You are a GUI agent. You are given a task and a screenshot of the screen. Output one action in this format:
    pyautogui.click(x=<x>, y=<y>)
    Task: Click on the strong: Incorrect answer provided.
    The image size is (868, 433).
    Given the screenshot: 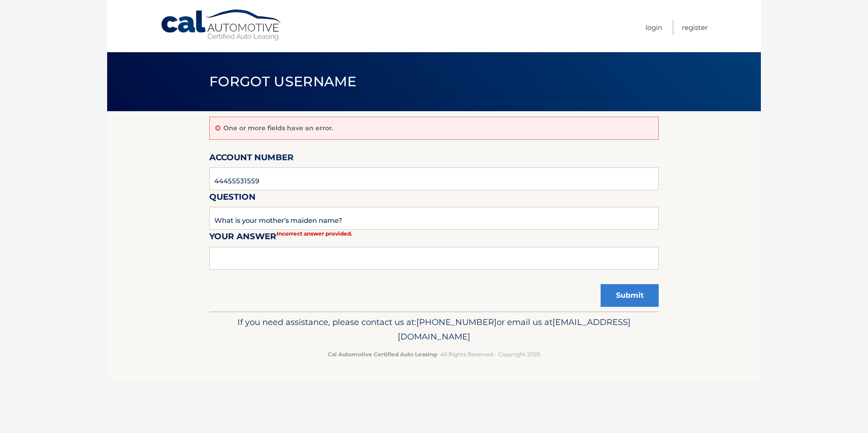 What is the action you would take?
    pyautogui.click(x=314, y=233)
    